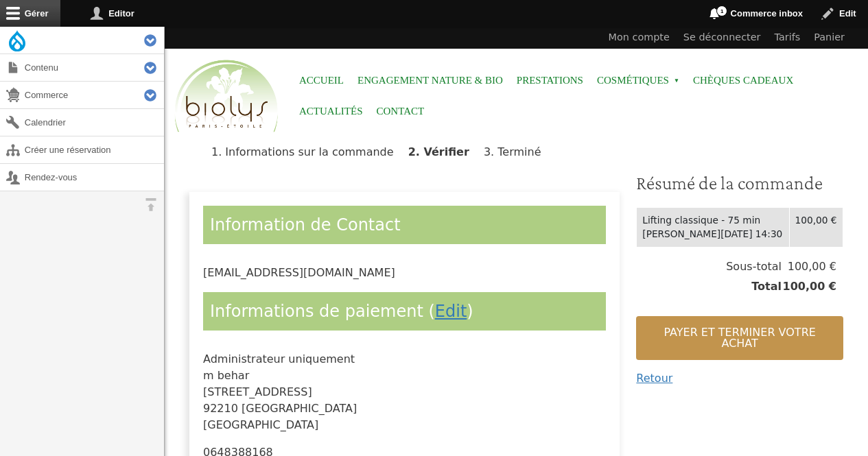  Describe the element at coordinates (451, 311) in the screenshot. I see `a: Edit` at that location.